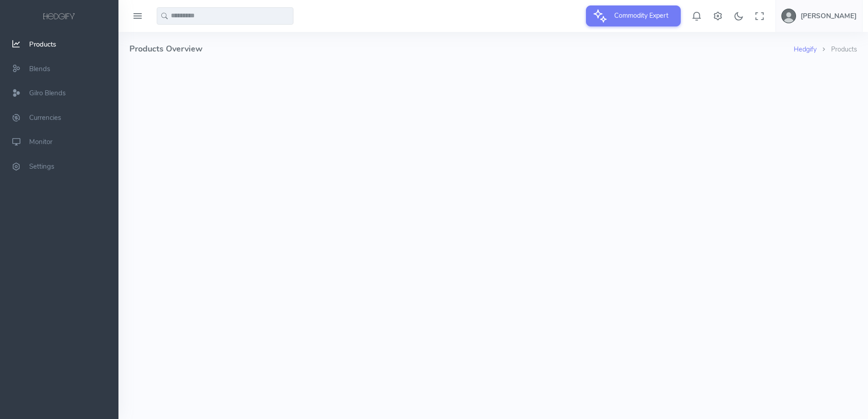 This screenshot has height=419, width=868. I want to click on button: Commodity Expert, so click(634, 16).